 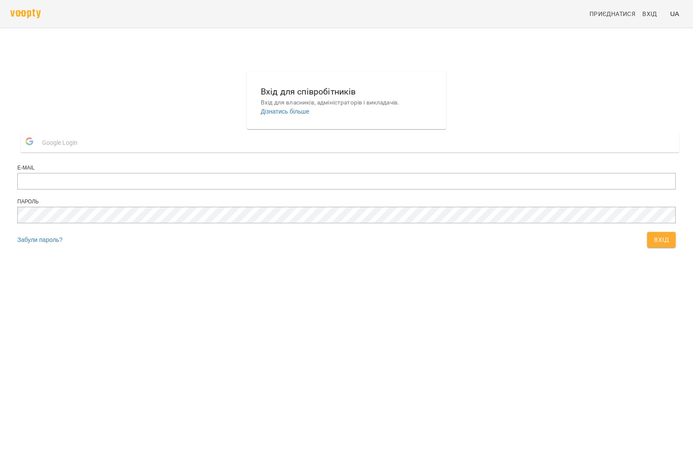 What do you see at coordinates (26, 13) in the screenshot?
I see `img: voopty.png` at bounding box center [26, 13].